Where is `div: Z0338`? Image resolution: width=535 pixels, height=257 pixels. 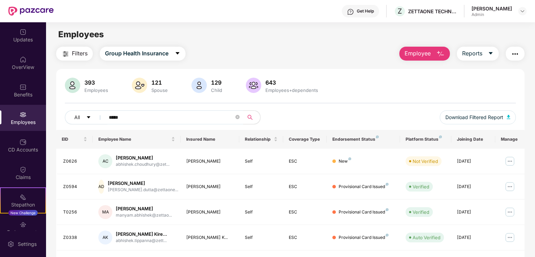
div: Z0338 is located at coordinates (75, 238).